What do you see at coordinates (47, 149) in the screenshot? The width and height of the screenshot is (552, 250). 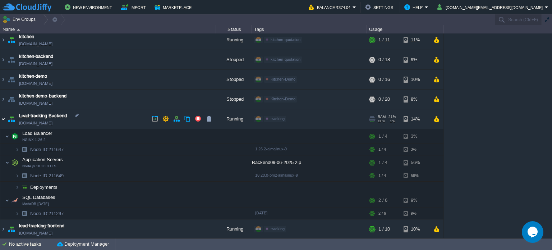 I see `a: Node ID:211647` at bounding box center [47, 149].